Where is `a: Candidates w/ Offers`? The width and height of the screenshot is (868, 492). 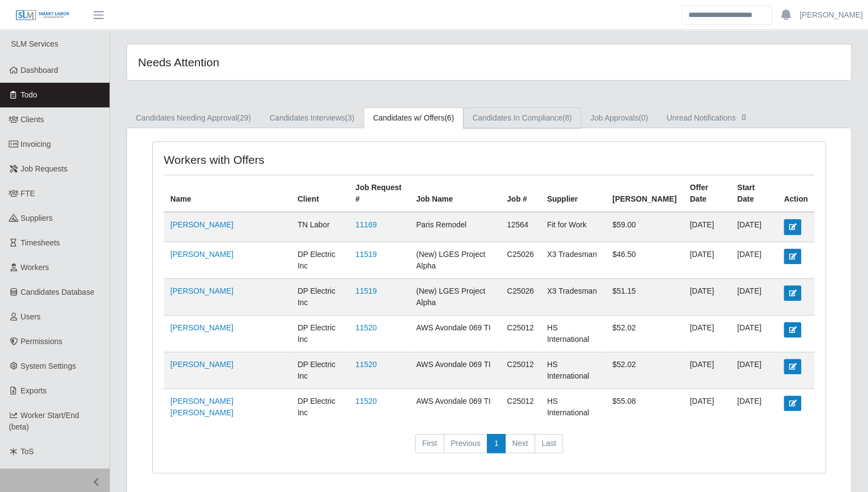
a: Candidates w/ Offers is located at coordinates (414, 118).